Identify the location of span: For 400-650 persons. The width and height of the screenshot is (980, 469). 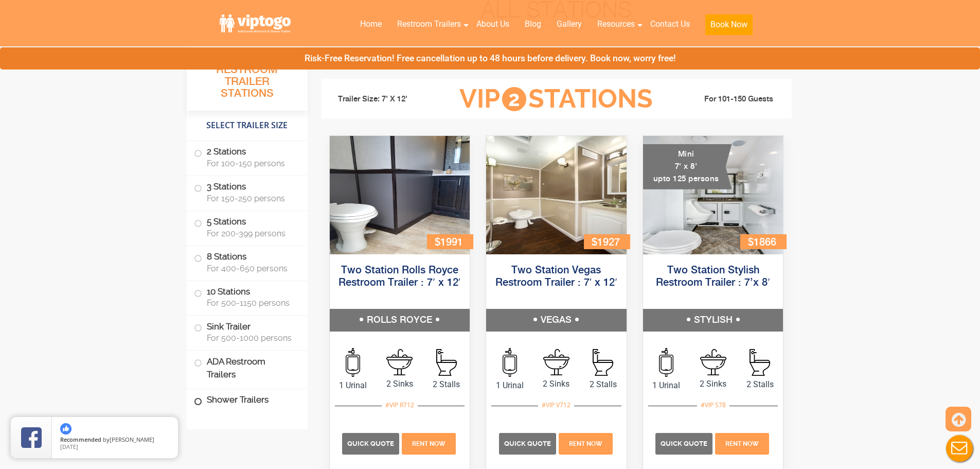
(251, 268).